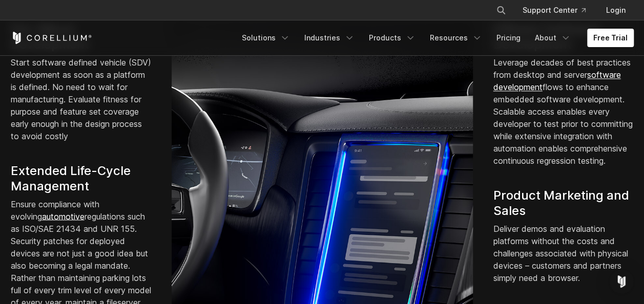  Describe the element at coordinates (329, 38) in the screenshot. I see `a: Industries` at that location.